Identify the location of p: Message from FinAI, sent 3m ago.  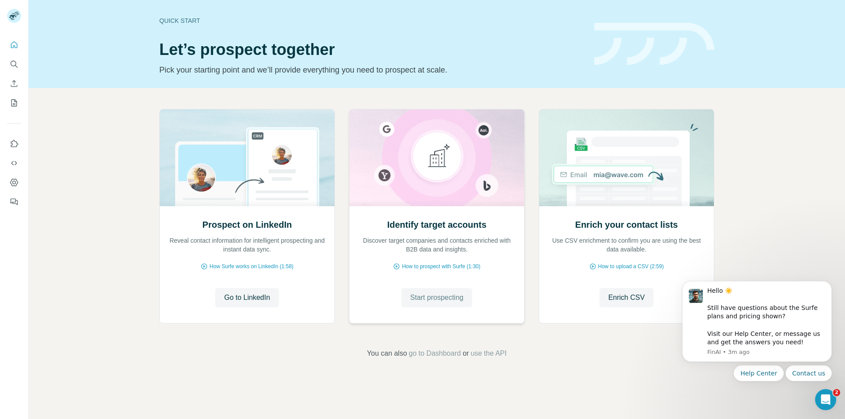
(97, 82).